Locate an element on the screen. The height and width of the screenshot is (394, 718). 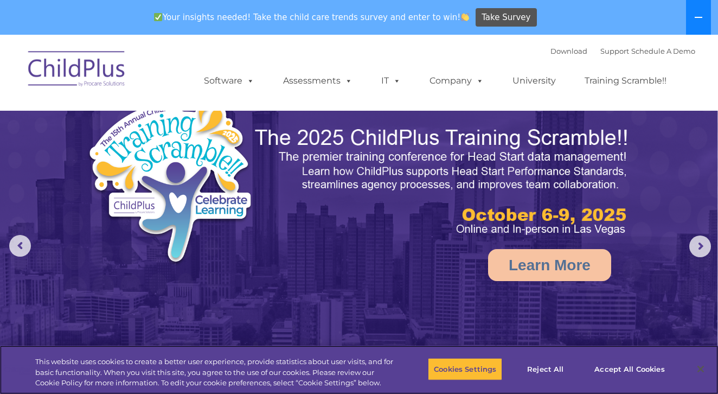
a: Support is located at coordinates (615, 51).